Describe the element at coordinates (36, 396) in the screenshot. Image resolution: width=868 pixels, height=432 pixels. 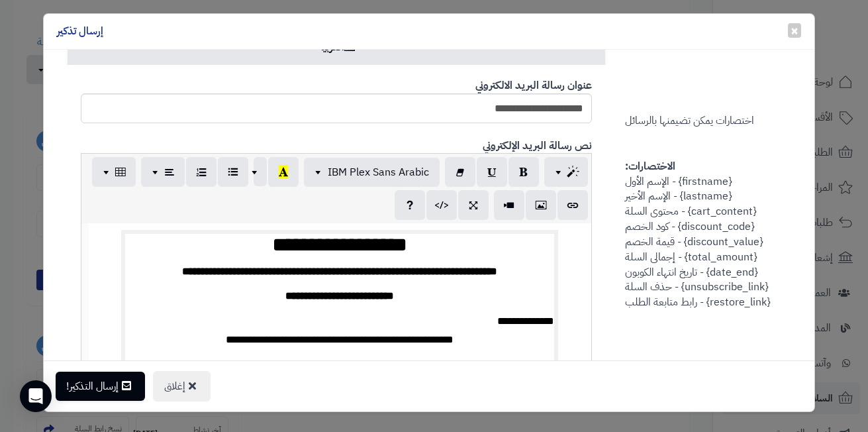
I see `div: Open Intercom Messenger` at that location.